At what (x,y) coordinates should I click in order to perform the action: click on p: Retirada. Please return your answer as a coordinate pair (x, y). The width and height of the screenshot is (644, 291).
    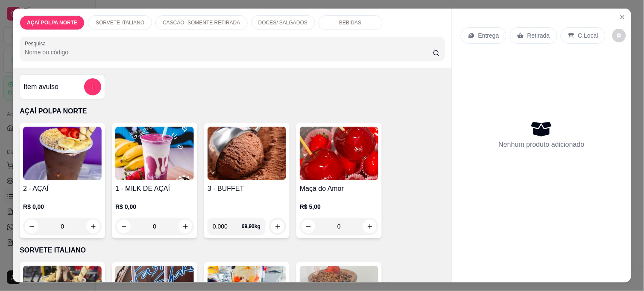
    Looking at the image, I should click on (538, 36).